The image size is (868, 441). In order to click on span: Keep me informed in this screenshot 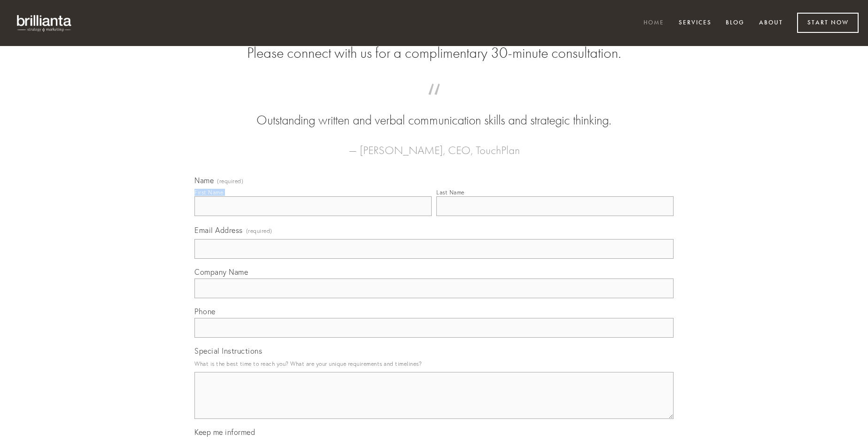, I will do `click(225, 432)`.